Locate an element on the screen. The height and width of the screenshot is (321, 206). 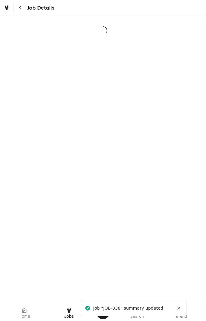
div: Job "JOB-838" summary updated is located at coordinates (128, 308).